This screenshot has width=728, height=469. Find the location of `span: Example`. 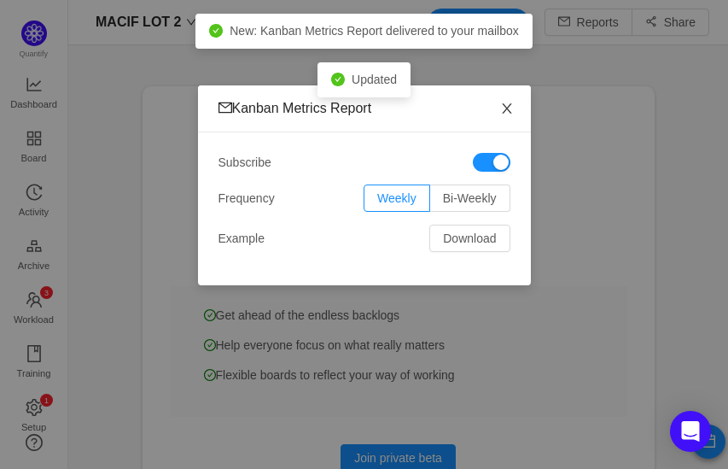

span: Example is located at coordinates (242, 238).